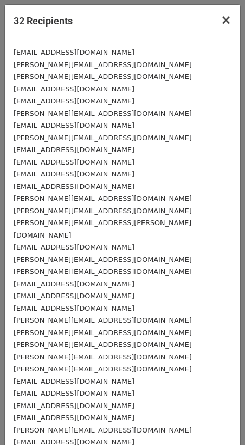 This screenshot has width=245, height=445. Describe the element at coordinates (43, 21) in the screenshot. I see `h5: 32 Recipients` at that location.